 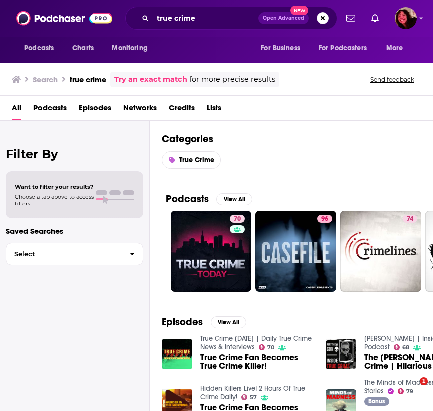 I want to click on h2: Filter By, so click(x=74, y=154).